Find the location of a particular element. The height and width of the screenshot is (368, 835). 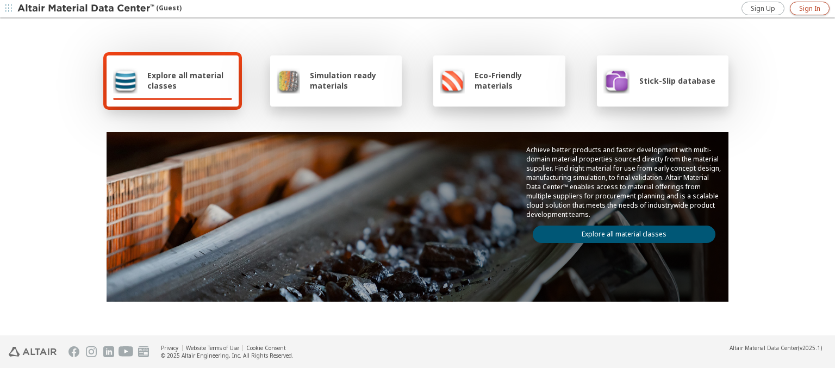

a: Website Terms of Use is located at coordinates (212, 348).